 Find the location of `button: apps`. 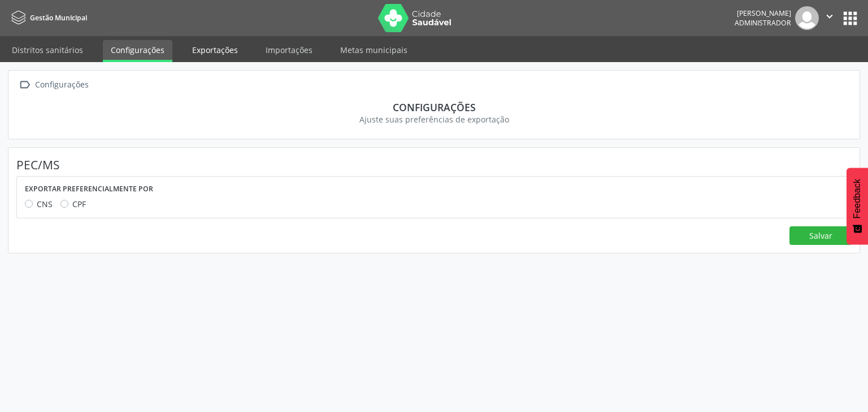

button: apps is located at coordinates (849, 18).